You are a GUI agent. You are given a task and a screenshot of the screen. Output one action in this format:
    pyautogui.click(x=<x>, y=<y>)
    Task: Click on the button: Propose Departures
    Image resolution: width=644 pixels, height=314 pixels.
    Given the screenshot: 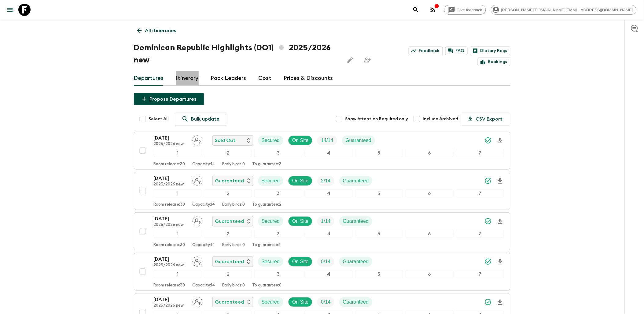 What is the action you would take?
    pyautogui.click(x=169, y=99)
    